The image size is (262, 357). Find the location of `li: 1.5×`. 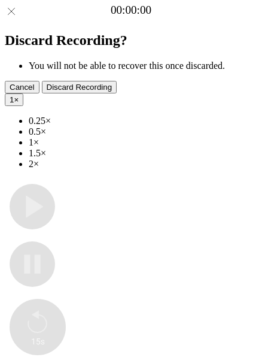

li: 1.5× is located at coordinates (143, 153).